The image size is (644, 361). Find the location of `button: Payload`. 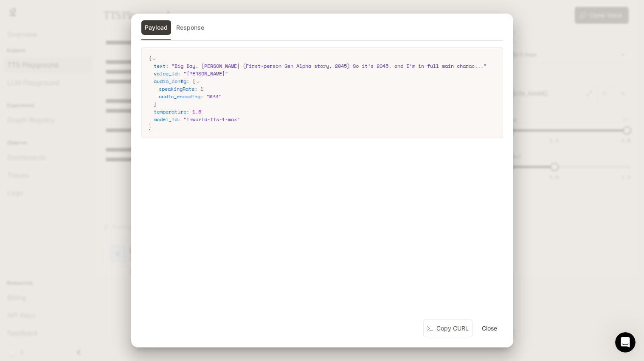

button: Payload is located at coordinates (156, 27).